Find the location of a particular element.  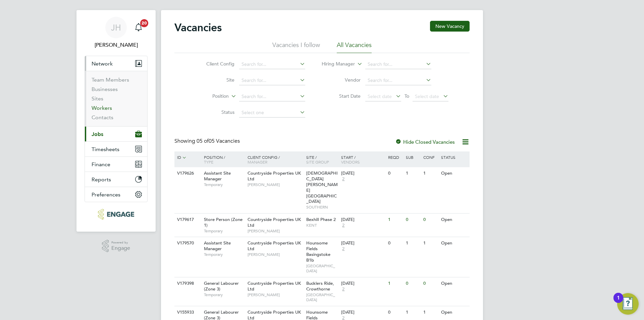

span: 20 is located at coordinates (144, 23).